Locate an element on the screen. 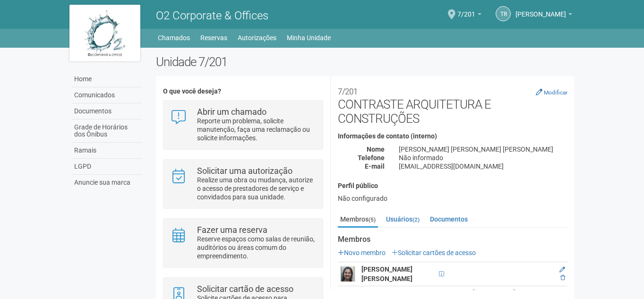  a: Membros(5) is located at coordinates (358, 219).